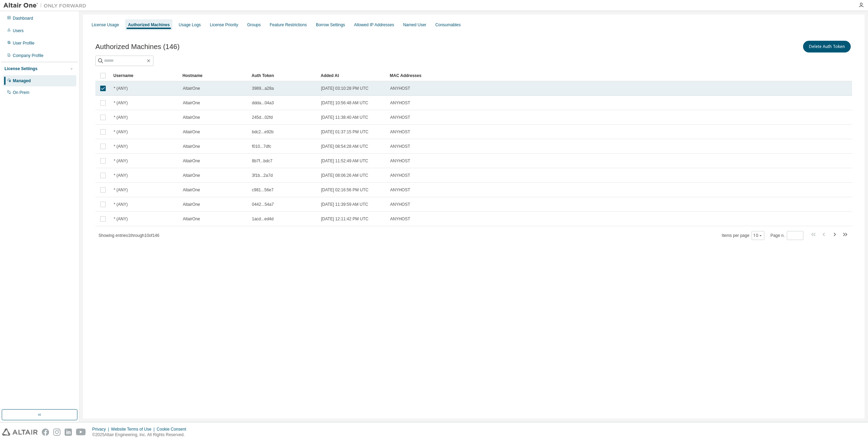  I want to click on span: bdc2...e92b, so click(263, 132).